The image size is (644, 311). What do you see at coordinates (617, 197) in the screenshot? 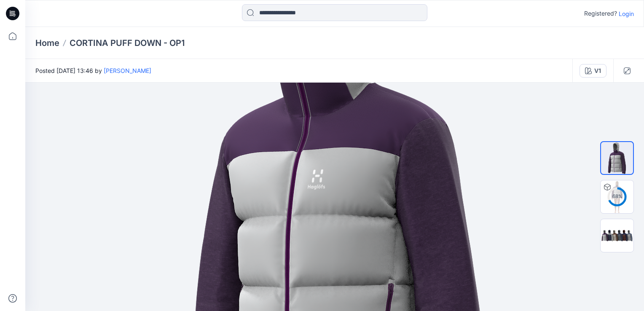
I see `img: CORTINA PUFF DOWN - OP1 V1` at bounding box center [617, 197].